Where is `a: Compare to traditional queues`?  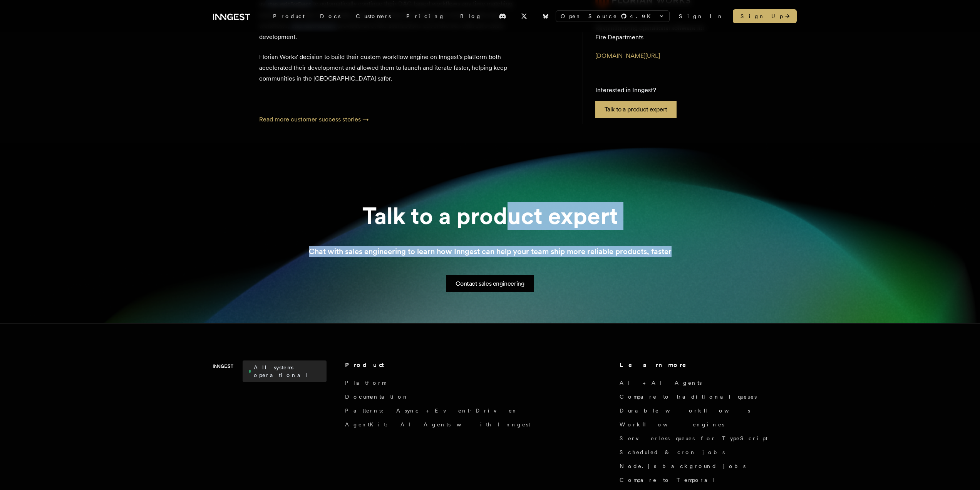 a: Compare to traditional queues is located at coordinates (688, 397).